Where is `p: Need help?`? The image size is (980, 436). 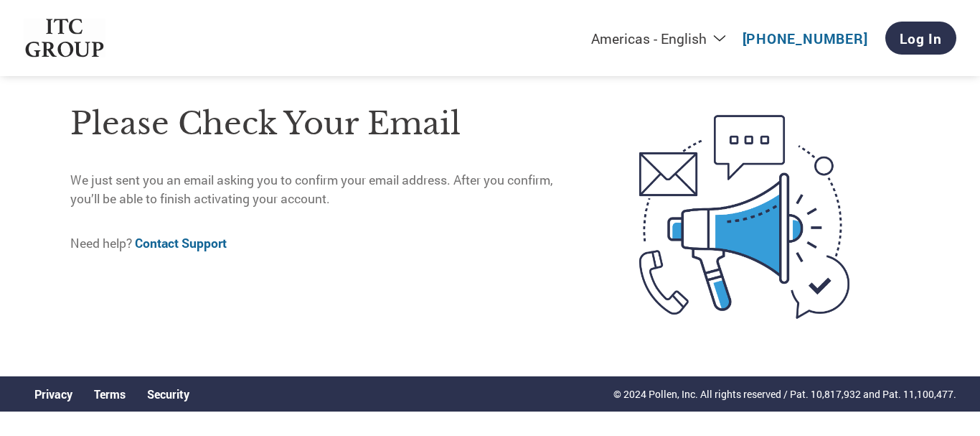
p: Need help? is located at coordinates (324, 243).